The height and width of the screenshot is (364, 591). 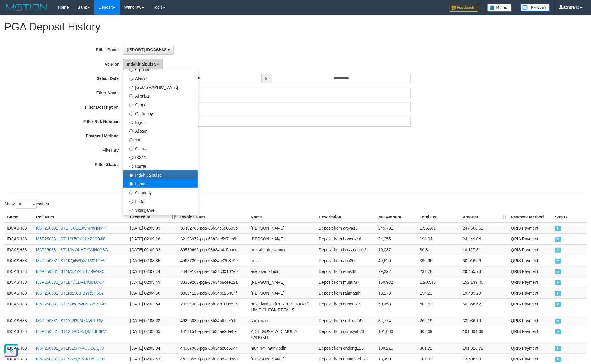 What do you see at coordinates (439, 320) in the screenshot?
I see `td: 262.19` at bounding box center [439, 320].